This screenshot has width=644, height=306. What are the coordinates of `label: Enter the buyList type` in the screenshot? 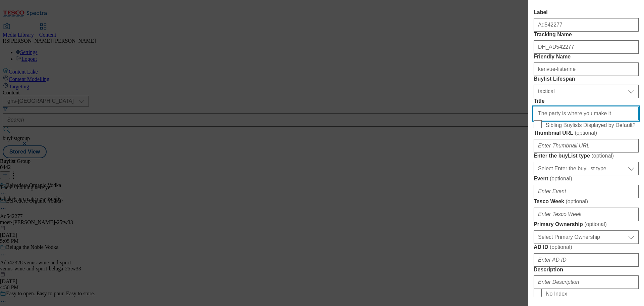 It's located at (586, 156).